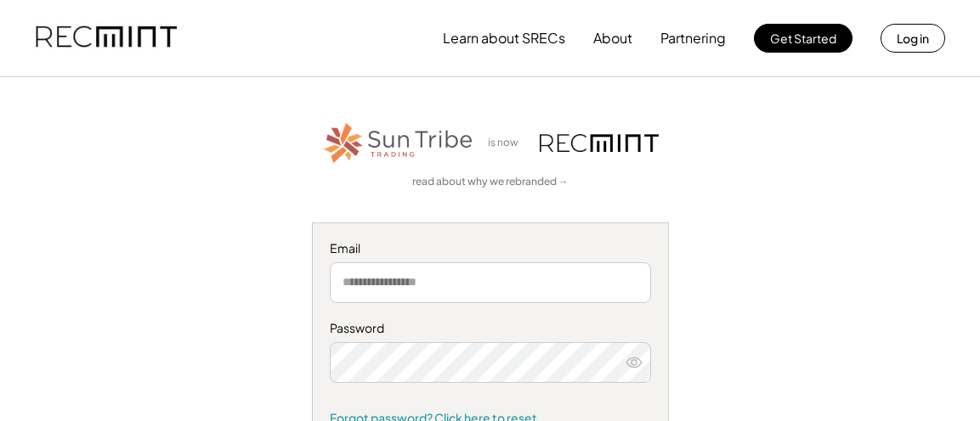 The width and height of the screenshot is (980, 421). Describe the element at coordinates (398, 143) in the screenshot. I see `img: STT_Horizontal_Logo%2B-%2BColor.png` at that location.